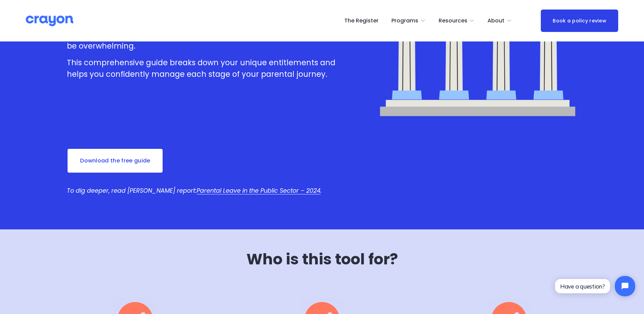 Image resolution: width=644 pixels, height=314 pixels. What do you see at coordinates (405, 21) in the screenshot?
I see `span: Programs` at bounding box center [405, 21].